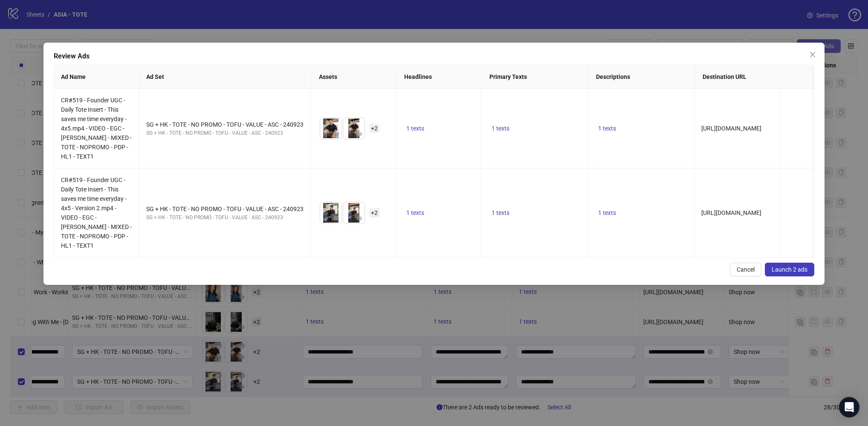 This screenshot has height=426, width=868. I want to click on th: Primary Texts, so click(536, 77).